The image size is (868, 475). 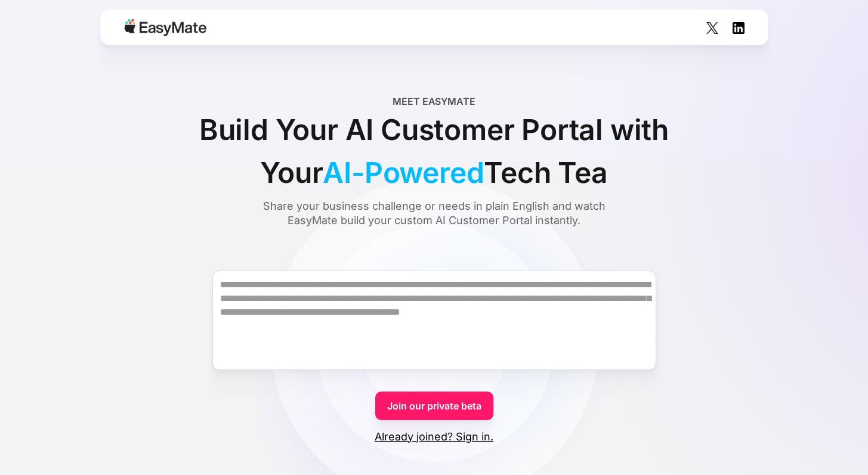 I want to click on div: Share your business challenge or needs in plain English and watch EasyMate build your custom AI C..., so click(x=434, y=213).